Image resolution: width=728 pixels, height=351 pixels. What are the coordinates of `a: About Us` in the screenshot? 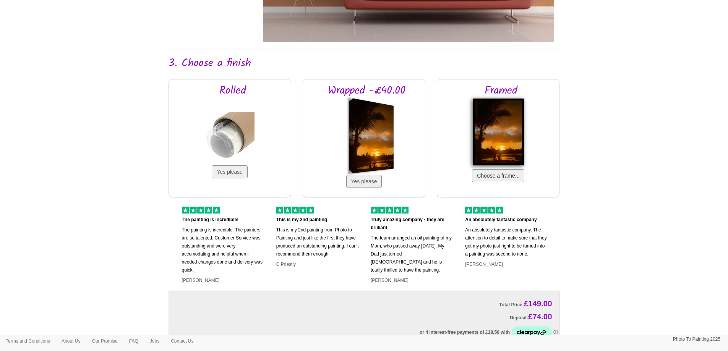 It's located at (71, 341).